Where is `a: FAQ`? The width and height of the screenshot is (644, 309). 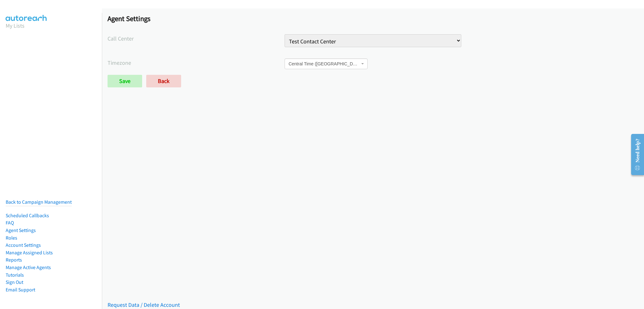
a: FAQ is located at coordinates (10, 222).